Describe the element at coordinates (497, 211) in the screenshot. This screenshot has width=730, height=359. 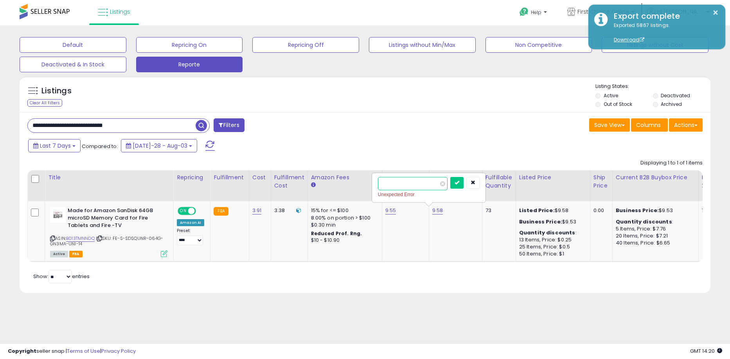
I see `div: 73` at that location.